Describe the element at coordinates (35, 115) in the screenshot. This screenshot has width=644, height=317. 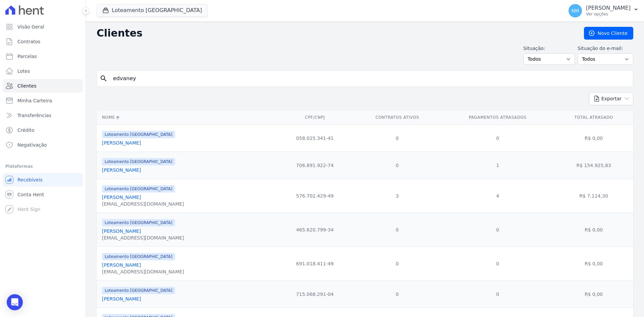
I see `span: Transferências` at that location.